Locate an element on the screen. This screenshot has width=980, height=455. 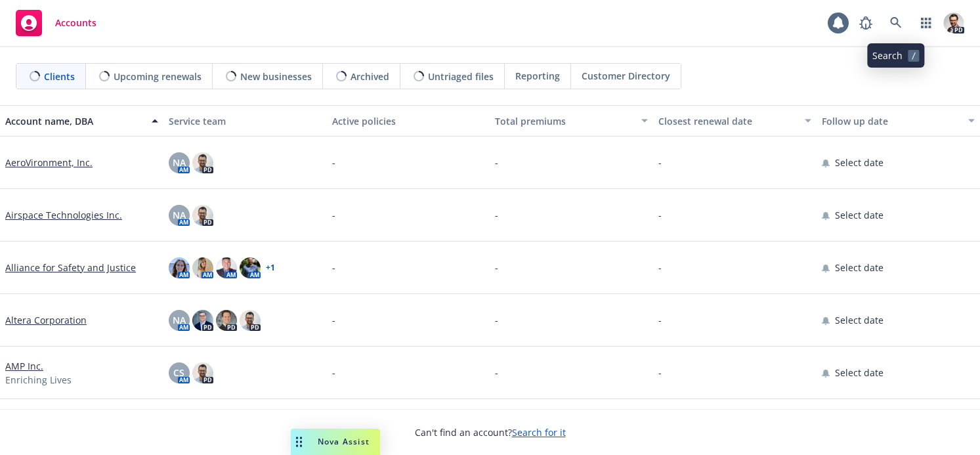
span: Clients is located at coordinates (59, 76).